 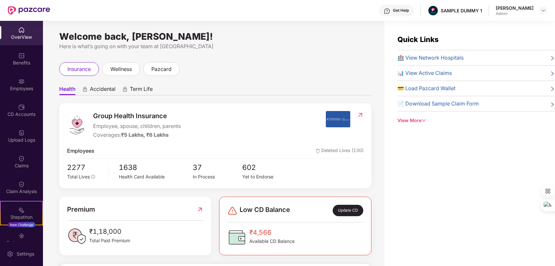 I want to click on div: Update CD, so click(x=348, y=210).